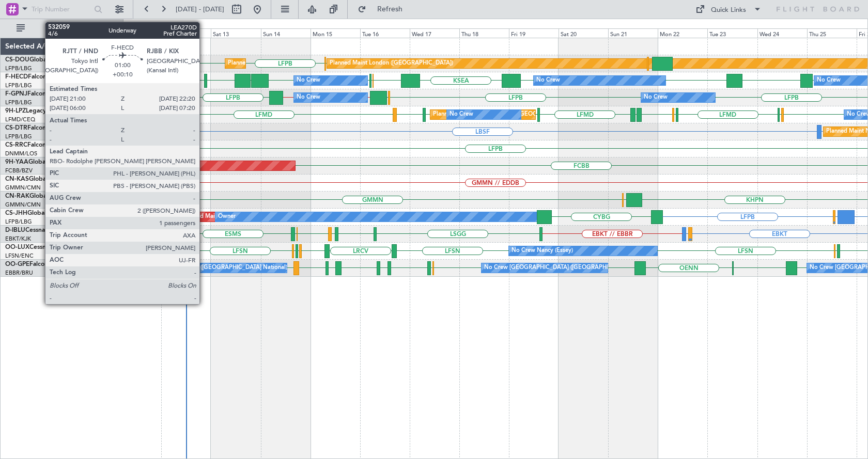  I want to click on a: EBKT/KJK, so click(18, 239).